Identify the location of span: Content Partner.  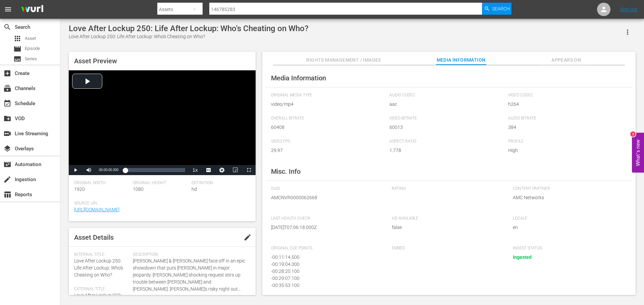
(568, 189).